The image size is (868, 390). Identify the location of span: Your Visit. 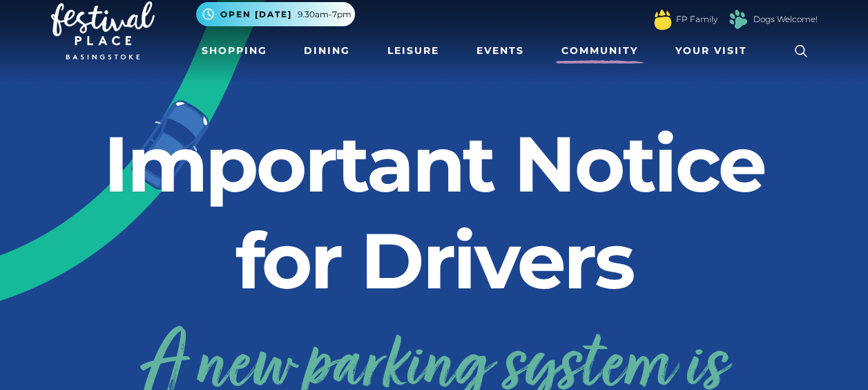
(711, 50).